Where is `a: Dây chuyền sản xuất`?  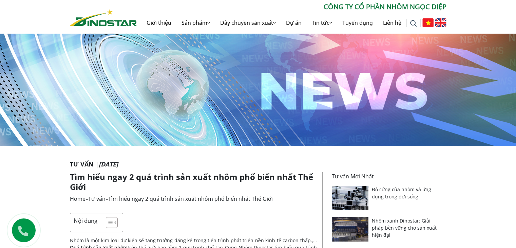
a: Dây chuyền sản xuất is located at coordinates (248, 23).